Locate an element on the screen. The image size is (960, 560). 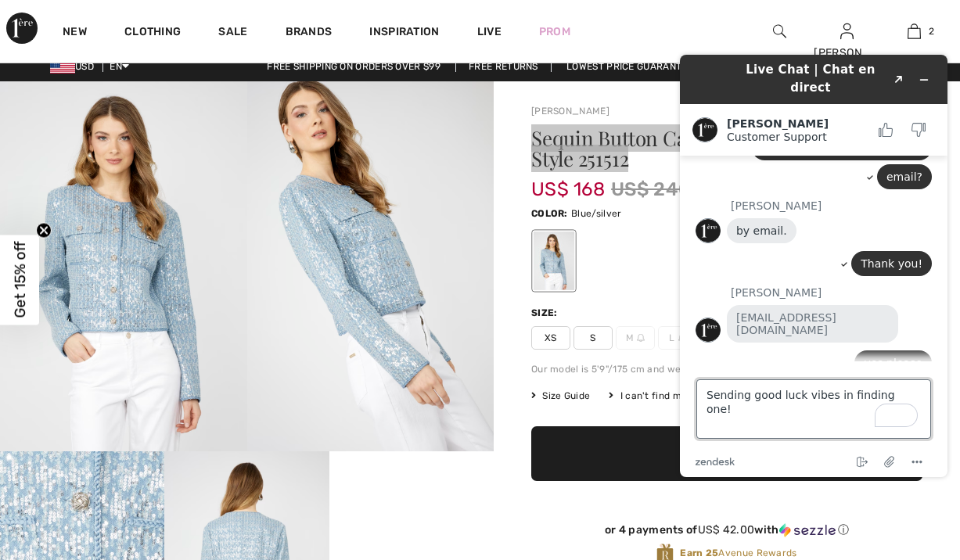
div: Blue/silver is located at coordinates (554, 261).